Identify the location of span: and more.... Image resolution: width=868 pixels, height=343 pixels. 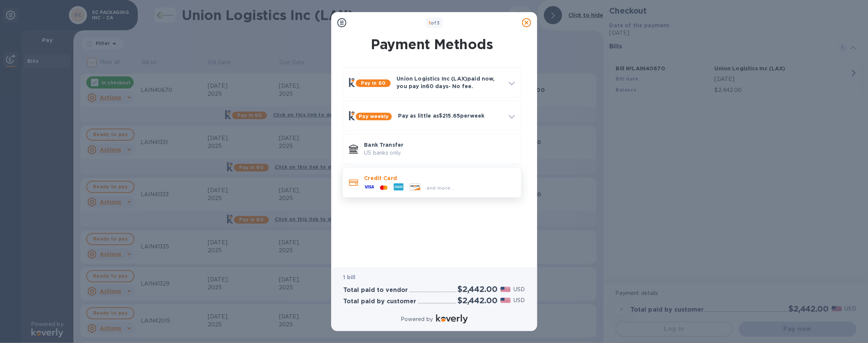
(440, 188).